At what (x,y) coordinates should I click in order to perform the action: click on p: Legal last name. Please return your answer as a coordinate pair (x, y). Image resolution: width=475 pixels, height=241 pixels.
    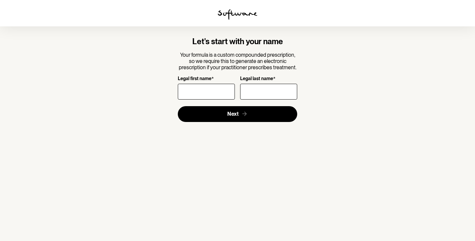
    Looking at the image, I should click on (257, 79).